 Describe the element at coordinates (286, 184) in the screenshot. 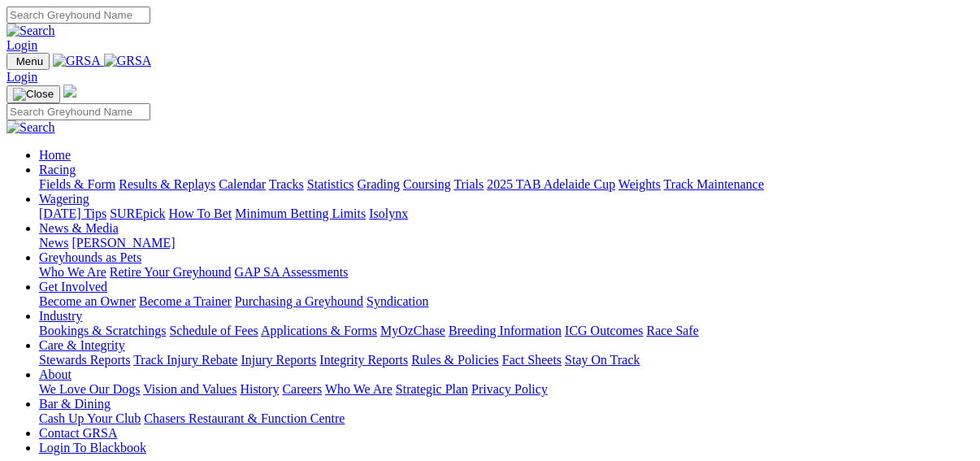

I see `a: Tracks` at that location.